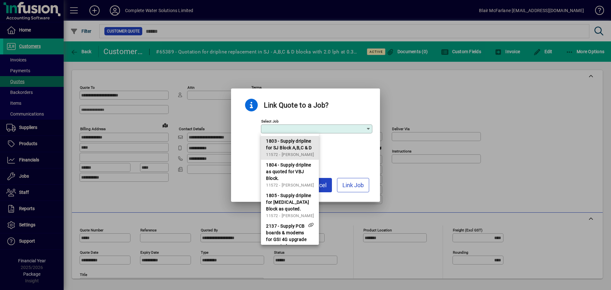 This screenshot has width=611, height=290. Describe the element at coordinates (296, 105) in the screenshot. I see `strong: Link Quote to a Job?` at that location.